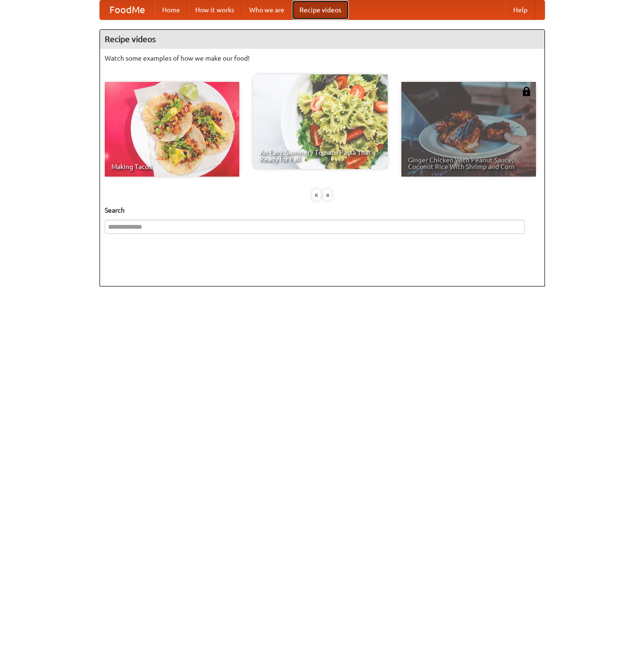  What do you see at coordinates (320, 122) in the screenshot?
I see `a: An Easy, Summery Tomato Pasta That's Ready for Fall` at bounding box center [320, 122].